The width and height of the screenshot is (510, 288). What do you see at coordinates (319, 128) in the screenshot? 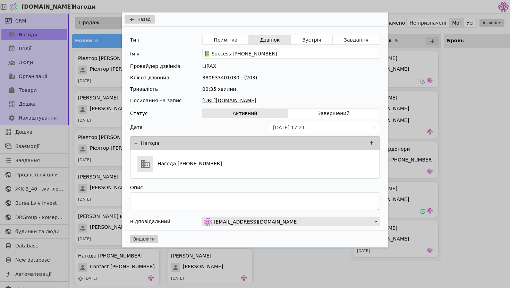
I see `input: dd.MM.yyyy HH:mm` at bounding box center [319, 128].